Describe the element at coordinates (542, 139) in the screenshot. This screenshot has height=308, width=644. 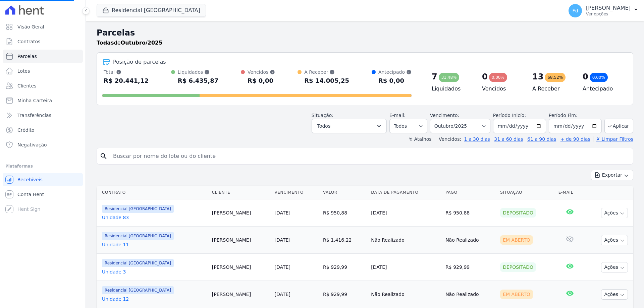
I see `a: 61 a 90 dias` at that location.